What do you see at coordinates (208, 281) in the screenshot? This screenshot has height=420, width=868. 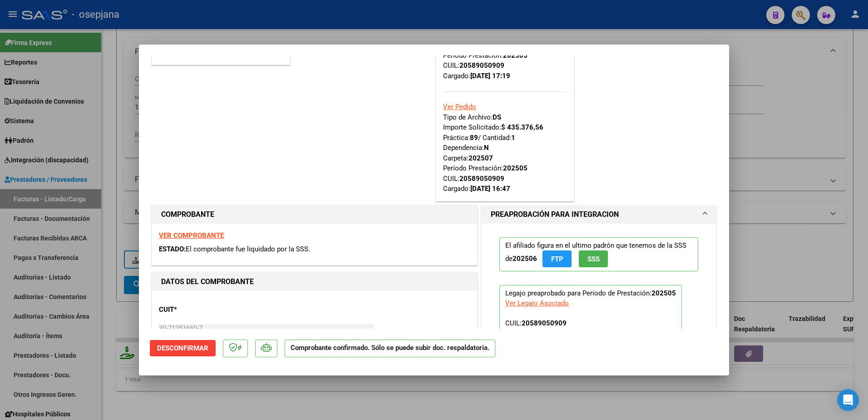 I see `strong: DATOS DEL COMPROBANTE` at bounding box center [208, 281].